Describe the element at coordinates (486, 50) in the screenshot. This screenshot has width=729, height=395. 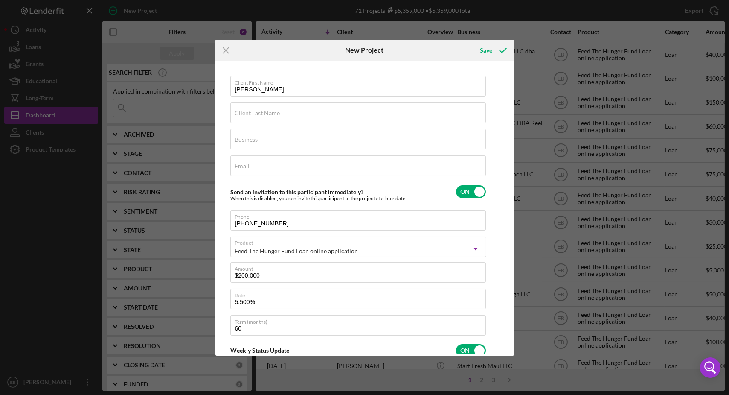
I see `div: Save` at that location.